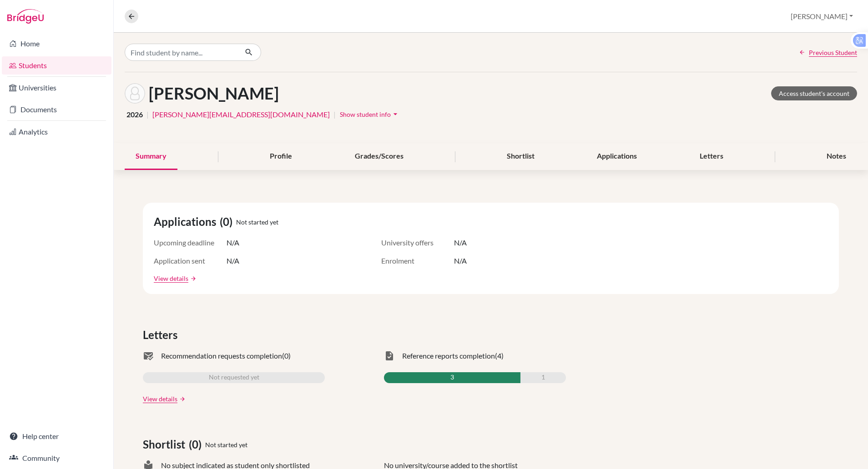  What do you see at coordinates (833, 52) in the screenshot?
I see `span: Previous Student` at bounding box center [833, 52].